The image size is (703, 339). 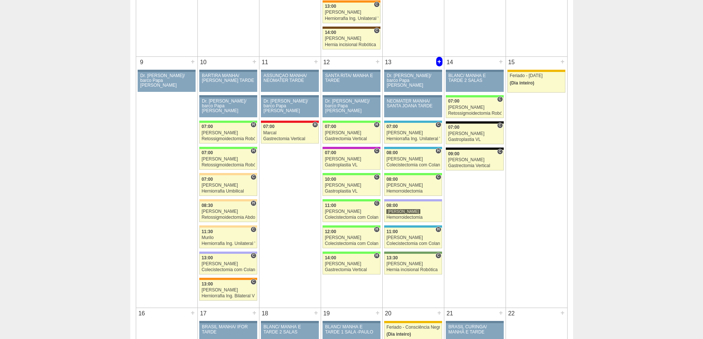 I want to click on div: Hemorroidectomia, so click(x=413, y=217).